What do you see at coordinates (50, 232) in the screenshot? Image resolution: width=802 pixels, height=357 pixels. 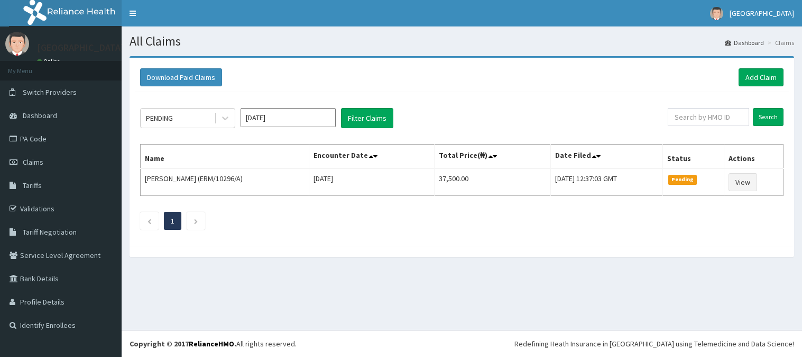 I see `span: Tariff Negotiation` at bounding box center [50, 232].